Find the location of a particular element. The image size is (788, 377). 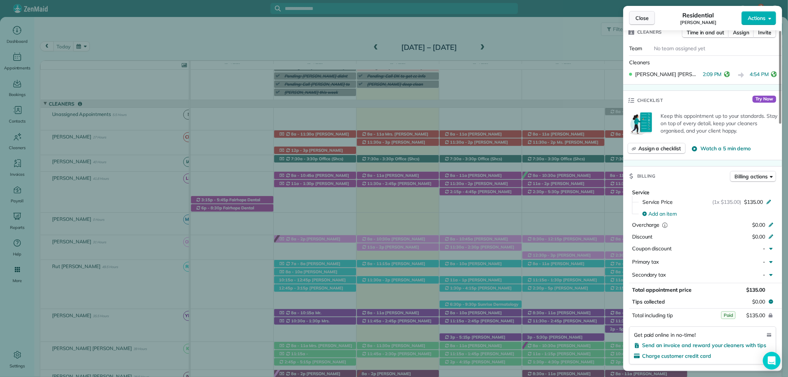

span: Get paid online in no-time! is located at coordinates (665, 335).